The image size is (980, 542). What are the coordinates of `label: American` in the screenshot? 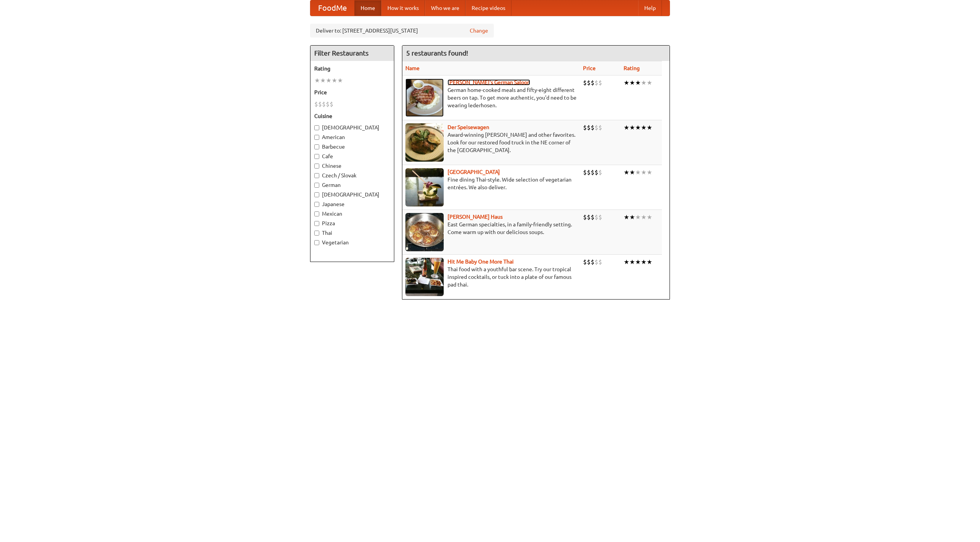 It's located at (353, 137).